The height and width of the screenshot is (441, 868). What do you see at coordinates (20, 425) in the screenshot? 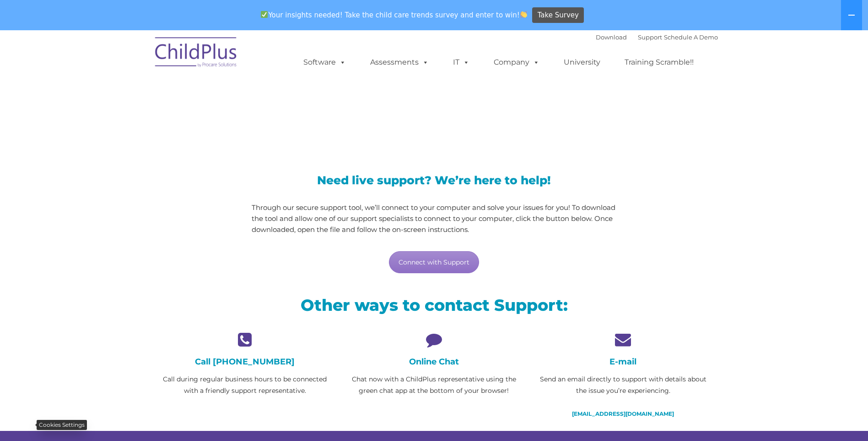
I see `button: Cookies Settings` at bounding box center [20, 425].